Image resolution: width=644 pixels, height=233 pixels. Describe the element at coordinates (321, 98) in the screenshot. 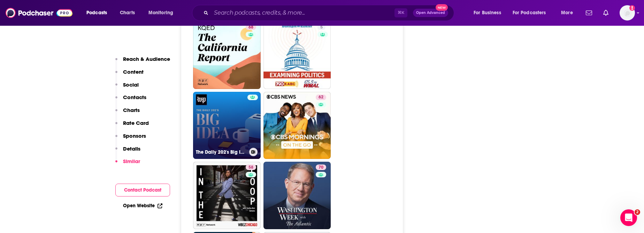

I see `span: 62` at that location.